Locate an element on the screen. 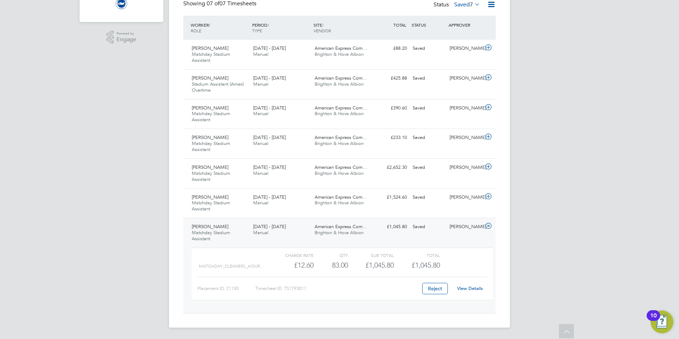  div: £425.88 is located at coordinates (391, 78).